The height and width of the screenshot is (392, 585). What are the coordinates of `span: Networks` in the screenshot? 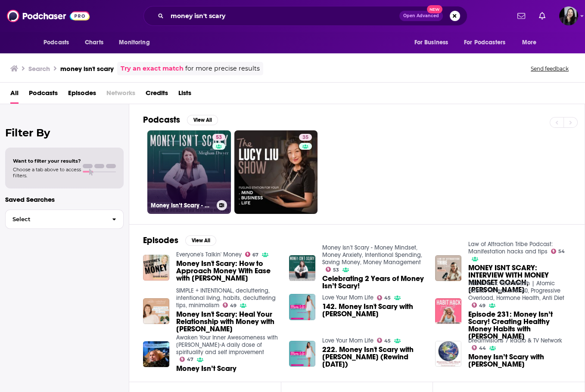 It's located at (121, 95).